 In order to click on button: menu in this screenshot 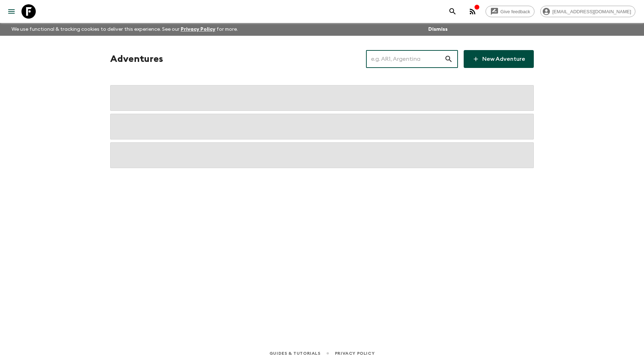, I will do `click(12, 12)`.